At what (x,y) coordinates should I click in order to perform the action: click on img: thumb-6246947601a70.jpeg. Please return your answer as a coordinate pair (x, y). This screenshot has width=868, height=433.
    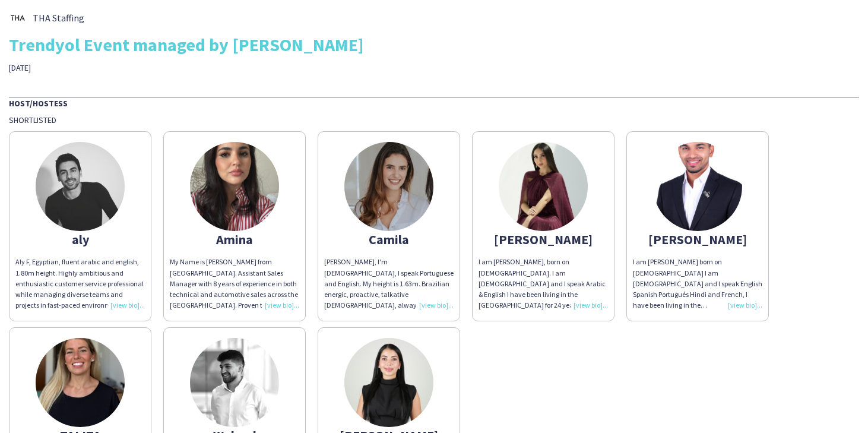
    Looking at the image, I should click on (389, 186).